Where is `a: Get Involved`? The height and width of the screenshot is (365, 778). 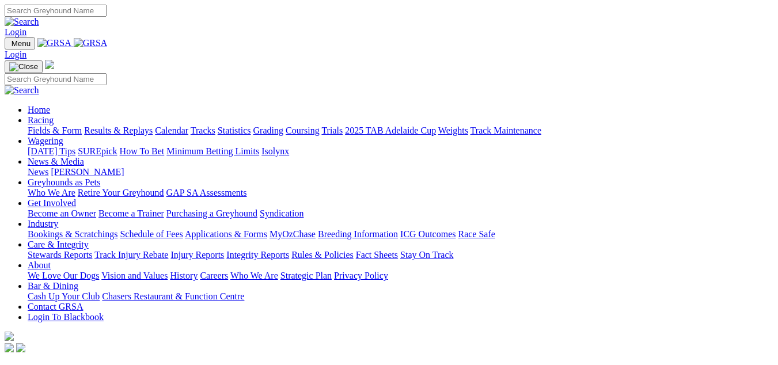
a: Get Involved is located at coordinates (52, 203).